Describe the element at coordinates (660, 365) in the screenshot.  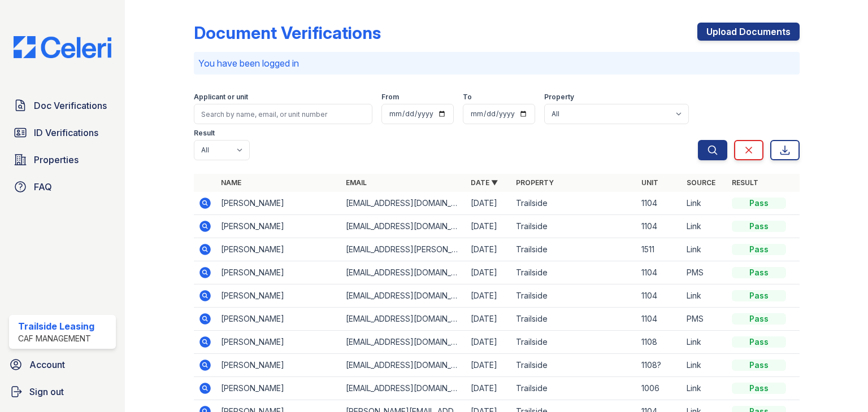
I see `td: 1108?` at that location.